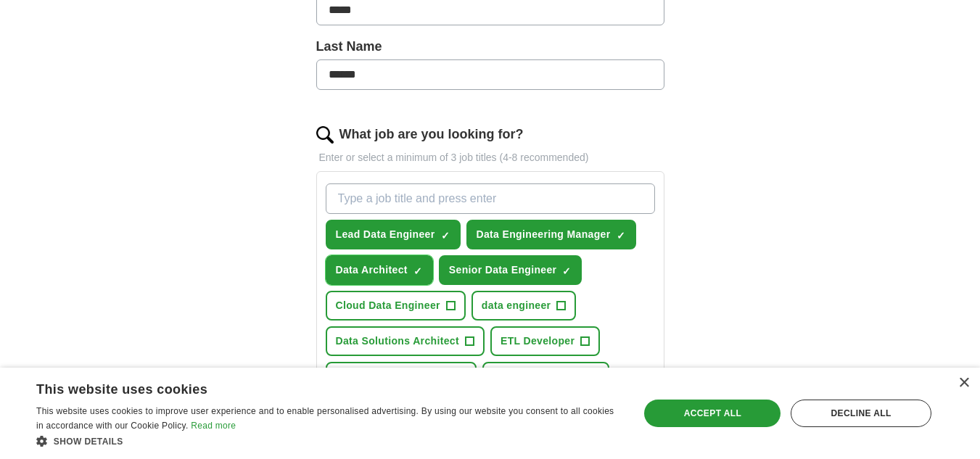  Describe the element at coordinates (490, 157) in the screenshot. I see `p: Enter or select a minimum of 3 job titles (4-8 recommended)` at that location.